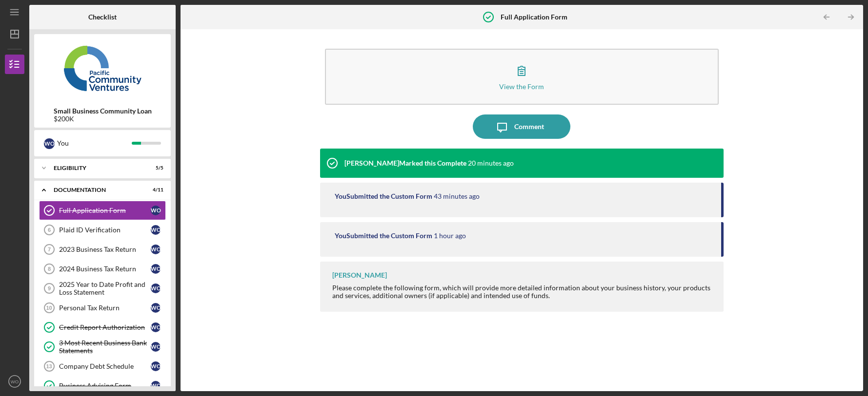  Describe the element at coordinates (154, 190) in the screenshot. I see `div: 4 / 11` at that location.